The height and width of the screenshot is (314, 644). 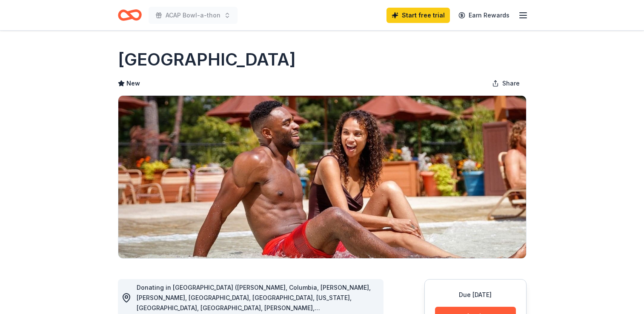 I want to click on span: New, so click(x=133, y=83).